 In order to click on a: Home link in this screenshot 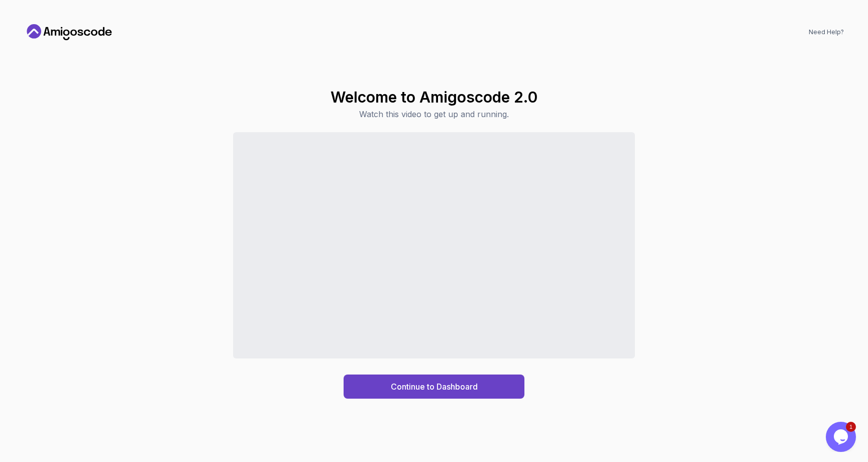, I will do `click(69, 32)`.